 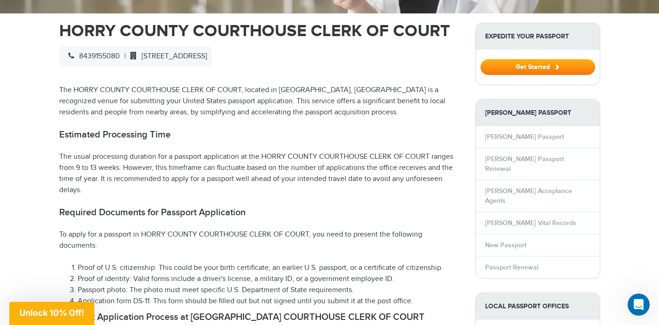 What do you see at coordinates (260, 212) in the screenshot?
I see `h2: Required Documents for Passport Application` at bounding box center [260, 212].